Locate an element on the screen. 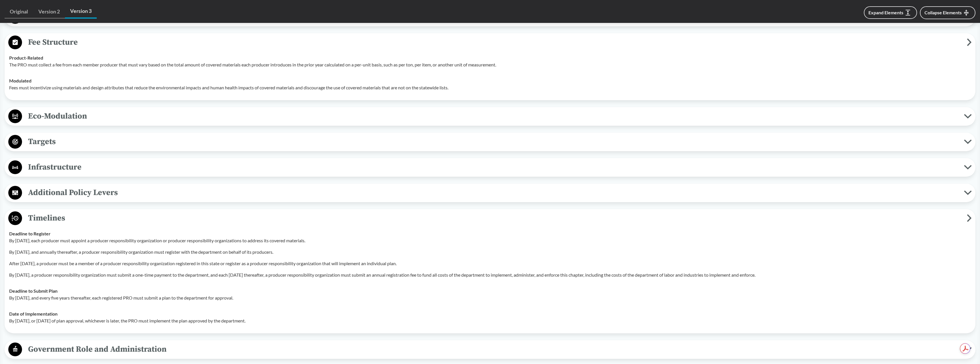 The image size is (980, 364). button: Fee Structure is located at coordinates (490, 43).